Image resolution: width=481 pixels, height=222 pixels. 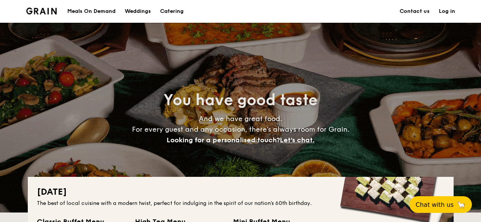 I want to click on span: Chat with us, so click(x=435, y=205).